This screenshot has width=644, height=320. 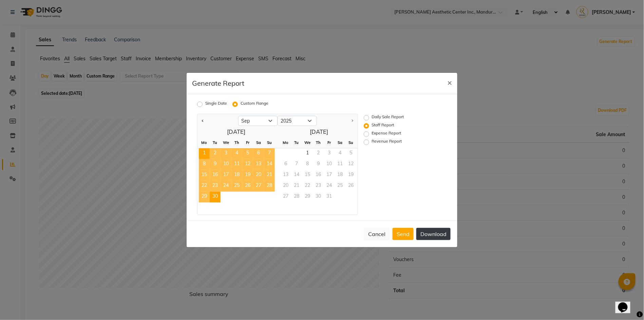 What do you see at coordinates (204, 186) in the screenshot?
I see `span: 22` at bounding box center [204, 186].